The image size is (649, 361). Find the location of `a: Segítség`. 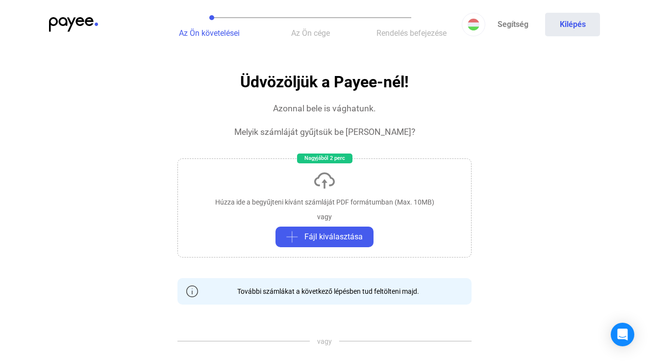

a: Segítség is located at coordinates (513, 25).